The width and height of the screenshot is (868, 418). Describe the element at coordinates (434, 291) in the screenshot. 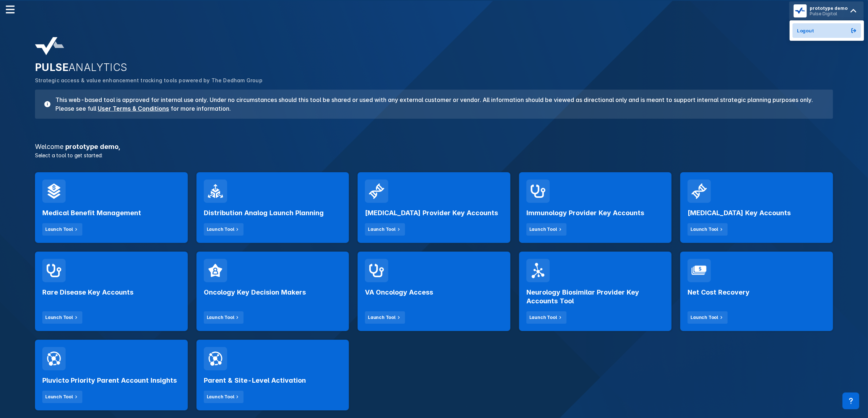

I see `a: VA Oncology AccessLaunch Tool` at that location.